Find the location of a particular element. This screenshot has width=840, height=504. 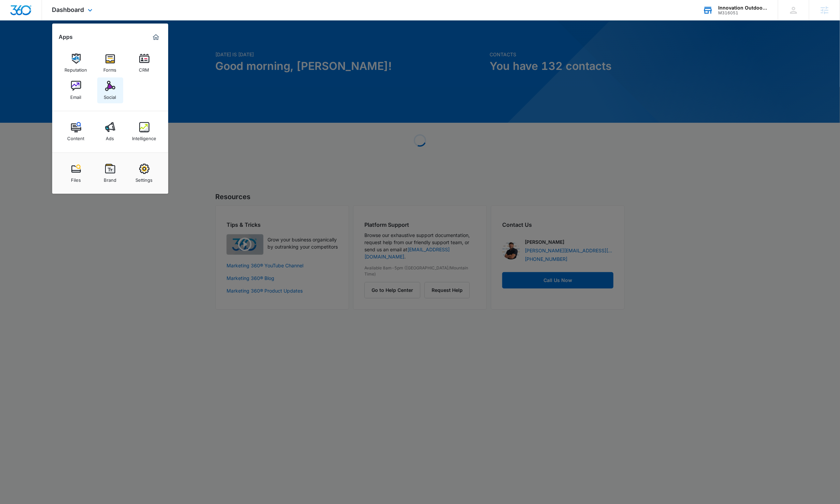

div: Brand is located at coordinates (110, 178).